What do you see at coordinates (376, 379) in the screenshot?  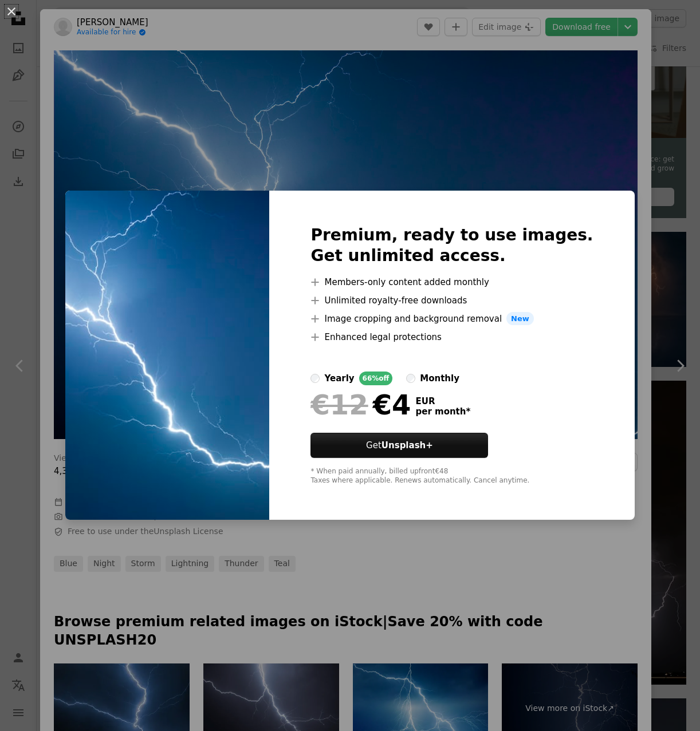 I see `div: 66% off` at bounding box center [376, 379].